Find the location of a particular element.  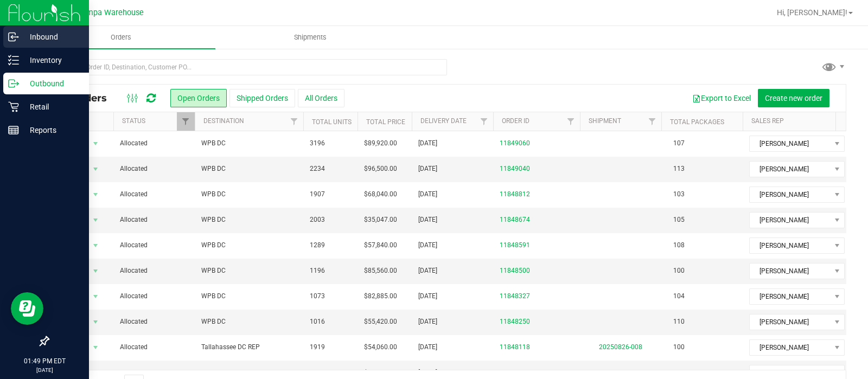

button: All Orders is located at coordinates (321, 98).